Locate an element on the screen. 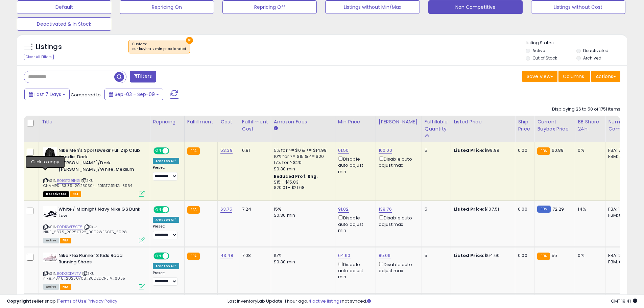 The height and width of the screenshot is (308, 644). img: 31DYnKGf4EL._SL40_.jpg is located at coordinates (50, 257).